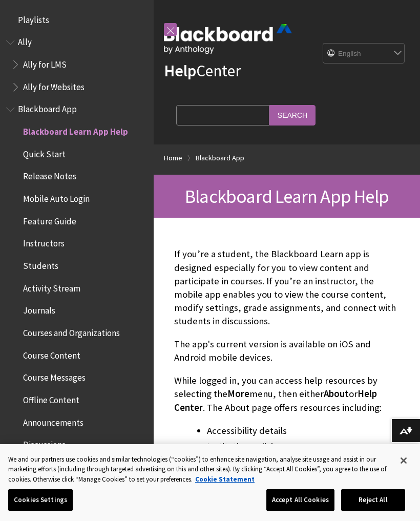 Image resolution: width=420 pixels, height=521 pixels. Describe the element at coordinates (33, 18) in the screenshot. I see `span: Playlists` at that location.